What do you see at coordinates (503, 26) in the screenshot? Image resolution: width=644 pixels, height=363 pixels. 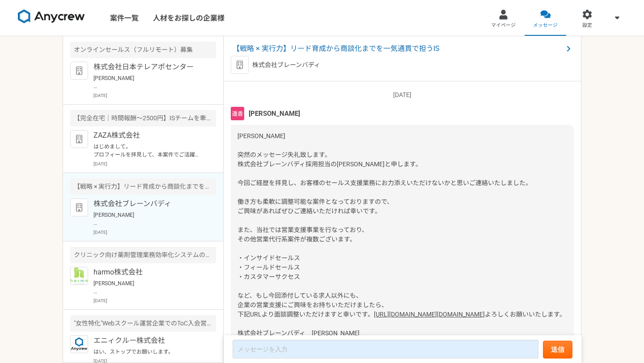 I see `span: マイページ` at bounding box center [503, 26].